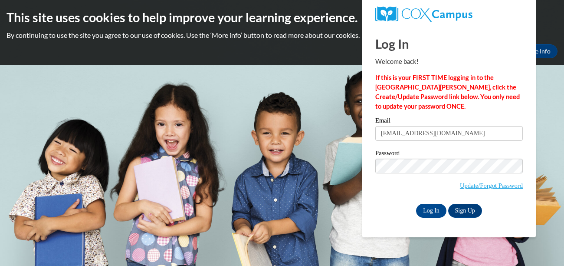 The image size is (564, 266). I want to click on h2: This site uses cookies to help improve your learning experience., so click(282, 17).